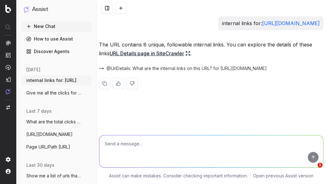 The width and height of the screenshot is (326, 184). Describe the element at coordinates (150, 53) in the screenshot. I see `a: URL Details page in SiteCrawler` at that location.